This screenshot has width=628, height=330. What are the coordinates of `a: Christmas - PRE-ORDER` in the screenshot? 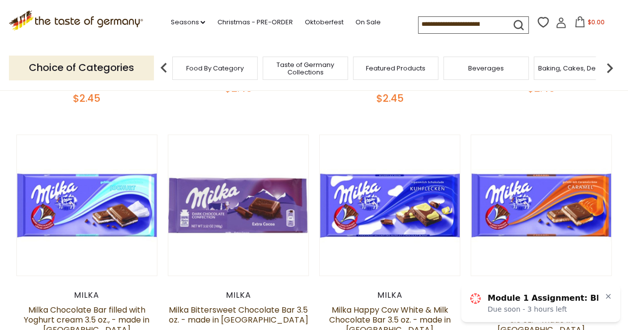 It's located at (255, 22).